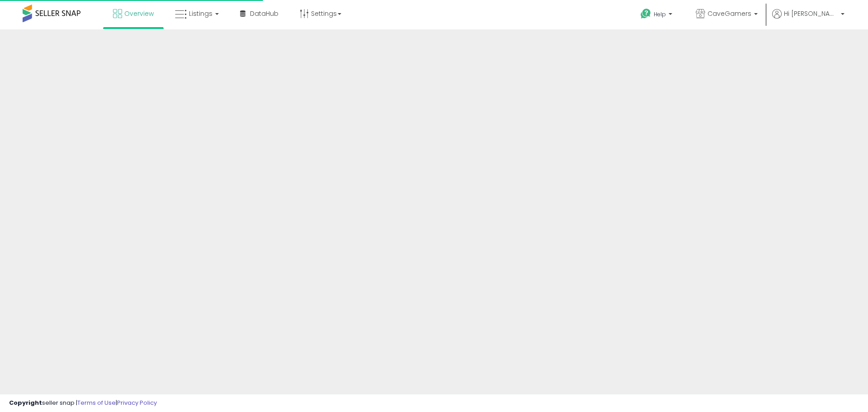  What do you see at coordinates (660, 14) in the screenshot?
I see `span: Help` at bounding box center [660, 14].